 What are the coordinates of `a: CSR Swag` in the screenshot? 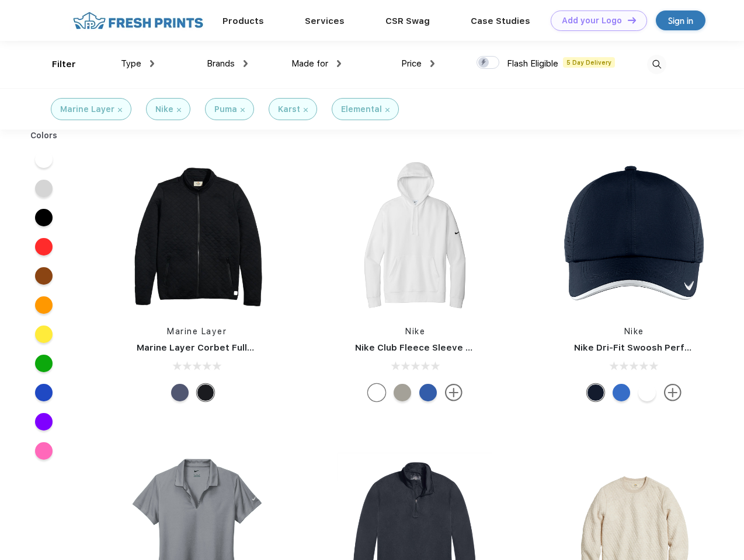 It's located at (407, 21).